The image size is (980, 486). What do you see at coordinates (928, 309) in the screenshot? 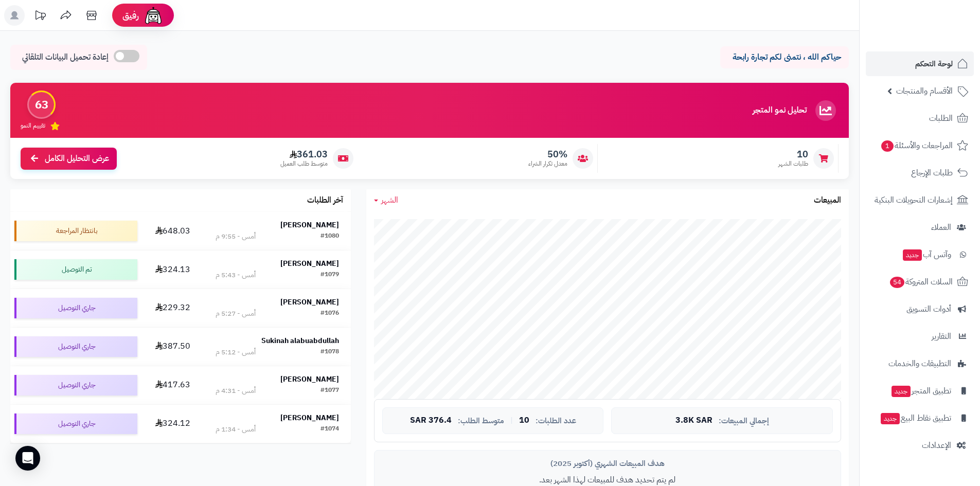
I see `span: أدوات التسويق` at bounding box center [928, 309].